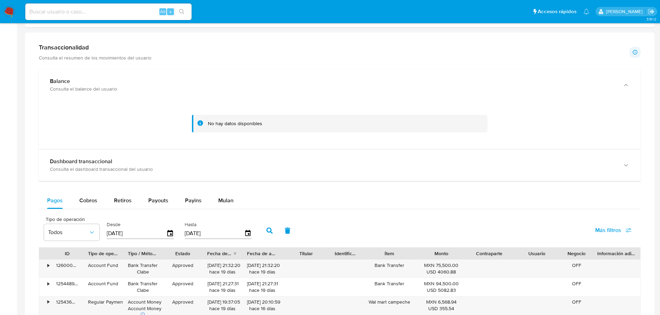 The height and width of the screenshot is (315, 660). I want to click on a: Notificaciones, so click(586, 11).